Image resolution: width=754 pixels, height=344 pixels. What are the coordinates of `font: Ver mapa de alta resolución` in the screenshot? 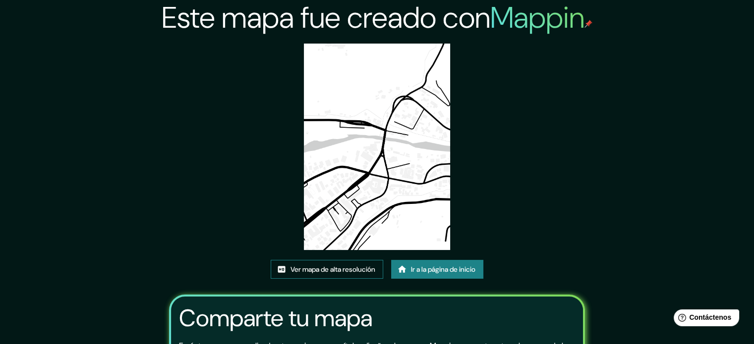 It's located at (332, 270).